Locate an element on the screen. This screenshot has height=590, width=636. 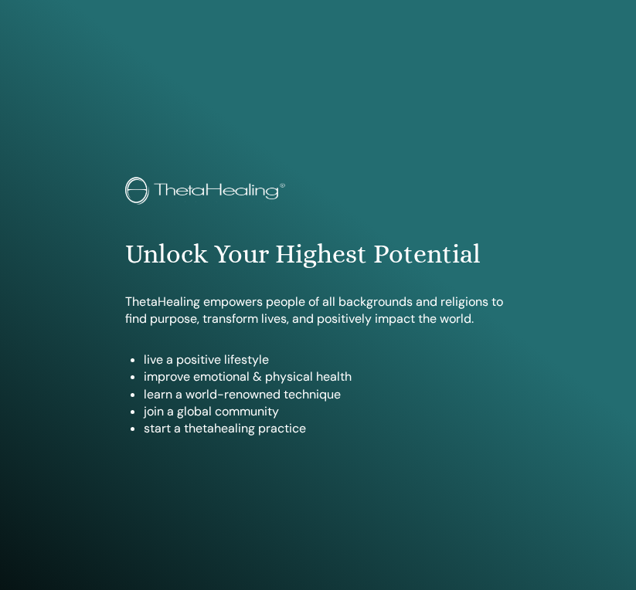
li: live a positive lifestyle is located at coordinates (327, 360).